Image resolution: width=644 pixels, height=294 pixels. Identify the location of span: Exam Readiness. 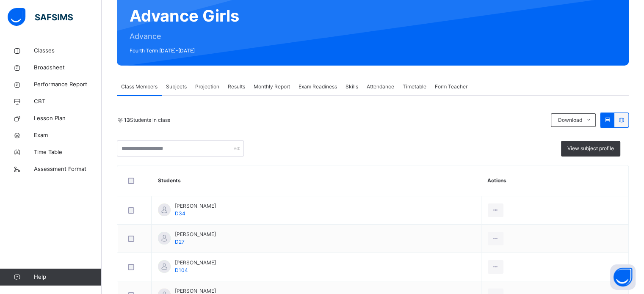
(317, 86).